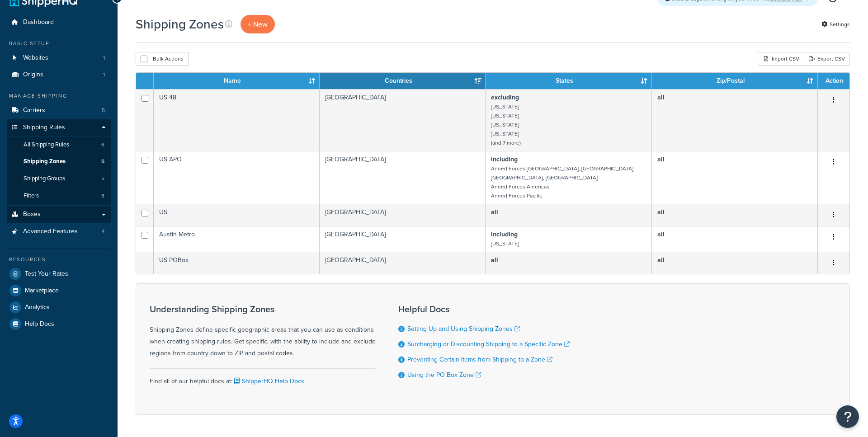  Describe the element at coordinates (59, 274) in the screenshot. I see `a: Test Your Rates` at that location.